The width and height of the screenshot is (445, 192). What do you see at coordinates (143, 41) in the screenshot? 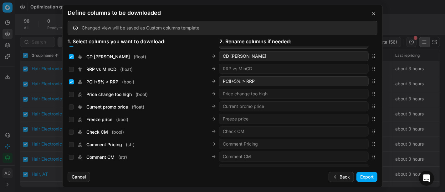
I see `div: 1. Select columns you want to download:` at bounding box center [143, 41].